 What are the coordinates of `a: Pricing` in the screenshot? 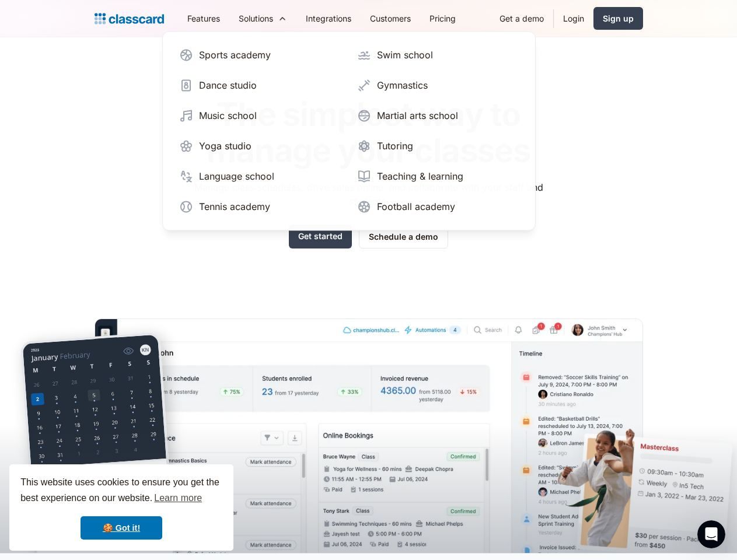 It's located at (442, 18).